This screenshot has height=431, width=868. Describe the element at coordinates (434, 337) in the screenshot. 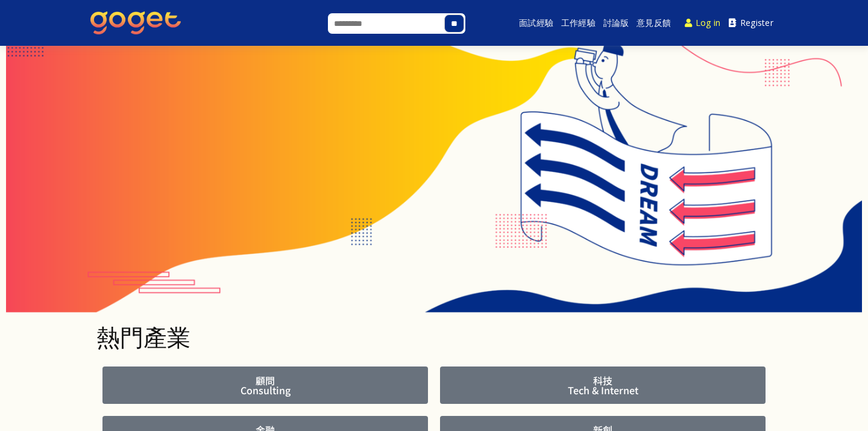

I see `h1: 熱門產業` at that location.